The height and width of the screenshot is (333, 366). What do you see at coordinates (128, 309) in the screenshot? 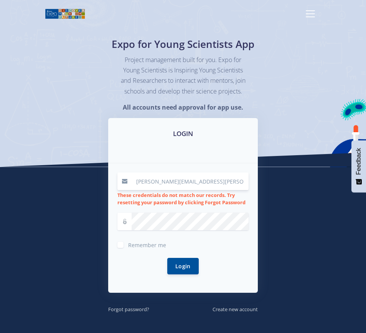
I see `a: Forgot password?` at bounding box center [128, 309].